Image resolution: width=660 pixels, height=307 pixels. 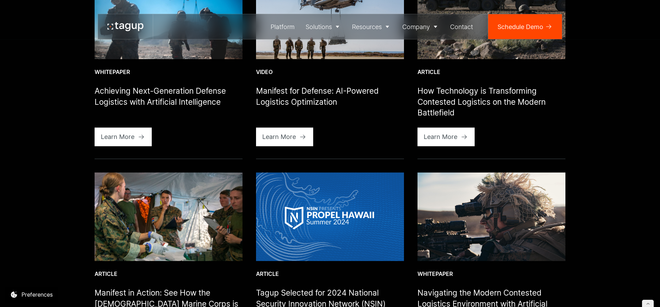 I want to click on a: U.S. Marine Corps photo by Cpl. Aziza Kamuhanda_231002-M-AK118-1086, so click(x=491, y=217).